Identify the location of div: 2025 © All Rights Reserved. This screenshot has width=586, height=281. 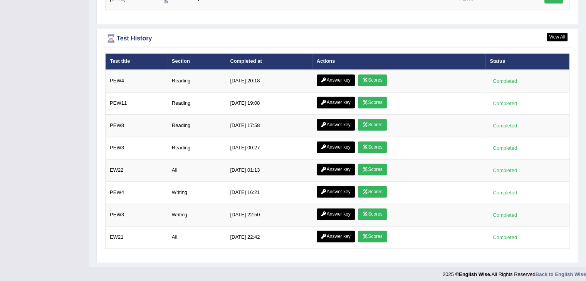
(514, 272).